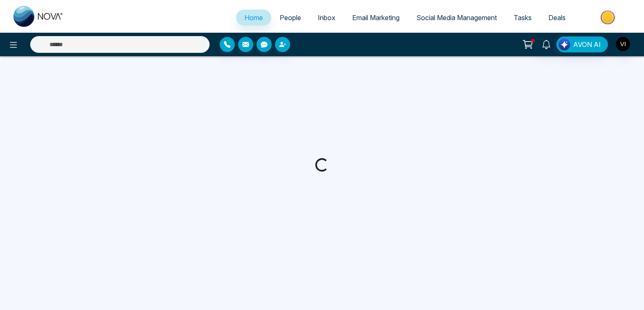  Describe the element at coordinates (557, 18) in the screenshot. I see `a: Deals` at that location.